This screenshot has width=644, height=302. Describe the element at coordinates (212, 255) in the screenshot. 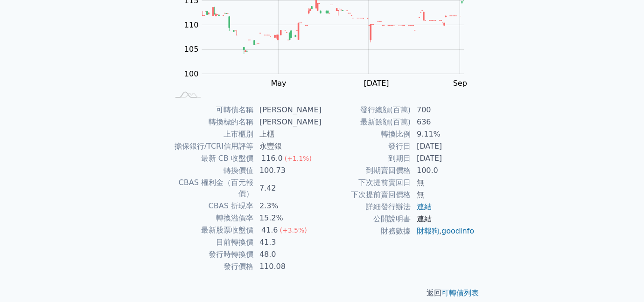

I see `td: 發行時轉換價` at that location.